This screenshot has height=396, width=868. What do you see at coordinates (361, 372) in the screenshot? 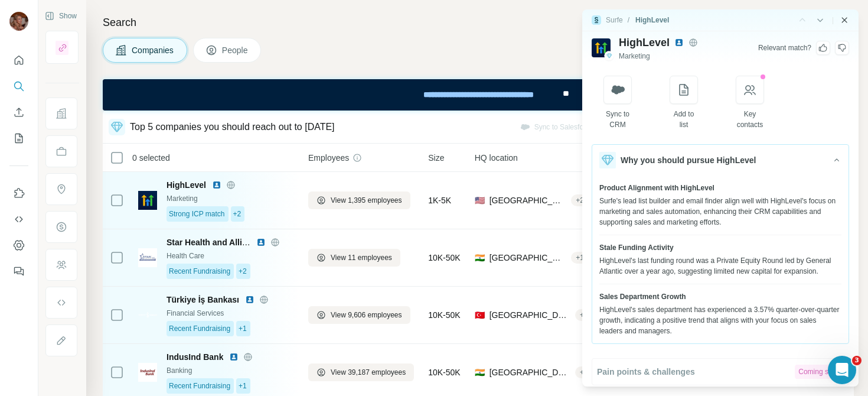
I see `button: View 39,187 employees` at bounding box center [361, 372].